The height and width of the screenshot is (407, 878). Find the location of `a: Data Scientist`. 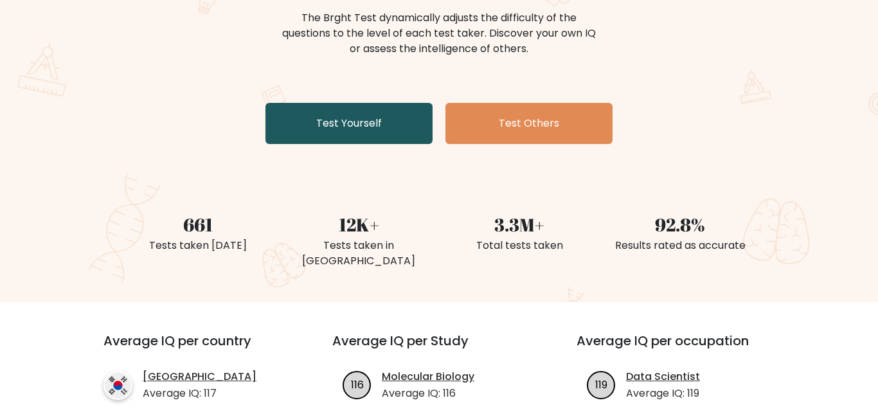

a: Data Scientist is located at coordinates (662, 376).